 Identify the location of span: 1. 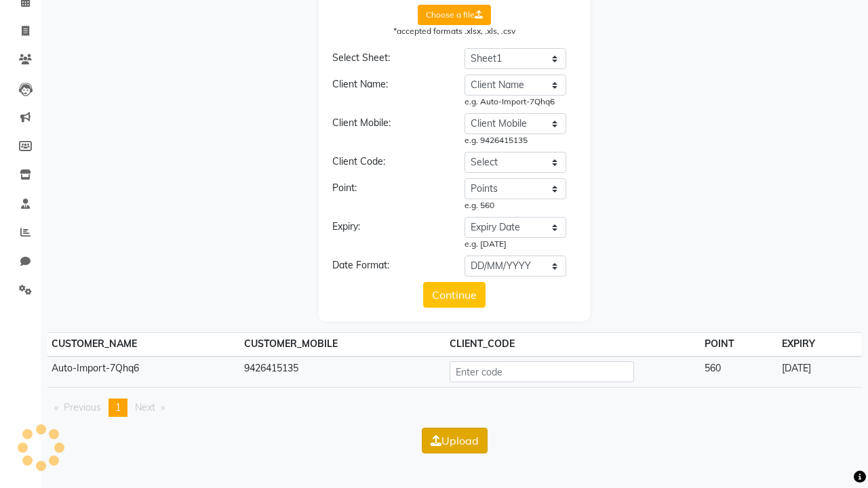
(118, 407).